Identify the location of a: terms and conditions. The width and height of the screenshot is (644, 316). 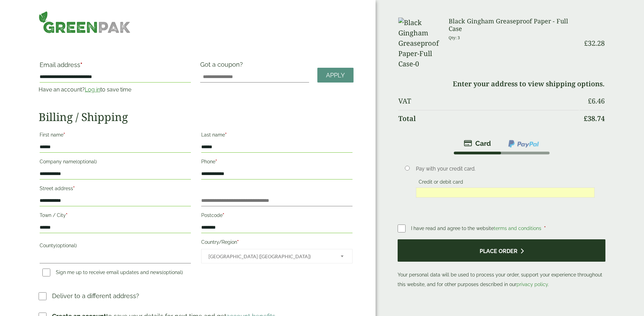
(517, 229).